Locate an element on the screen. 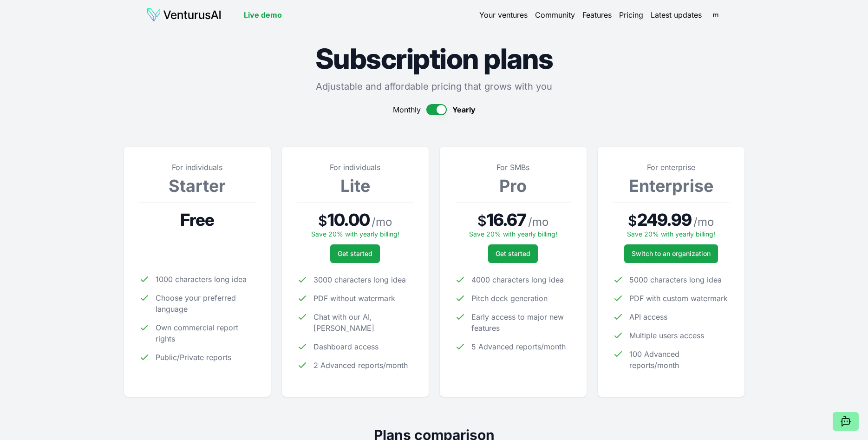 Image resolution: width=868 pixels, height=440 pixels. span: m is located at coordinates (716, 15).